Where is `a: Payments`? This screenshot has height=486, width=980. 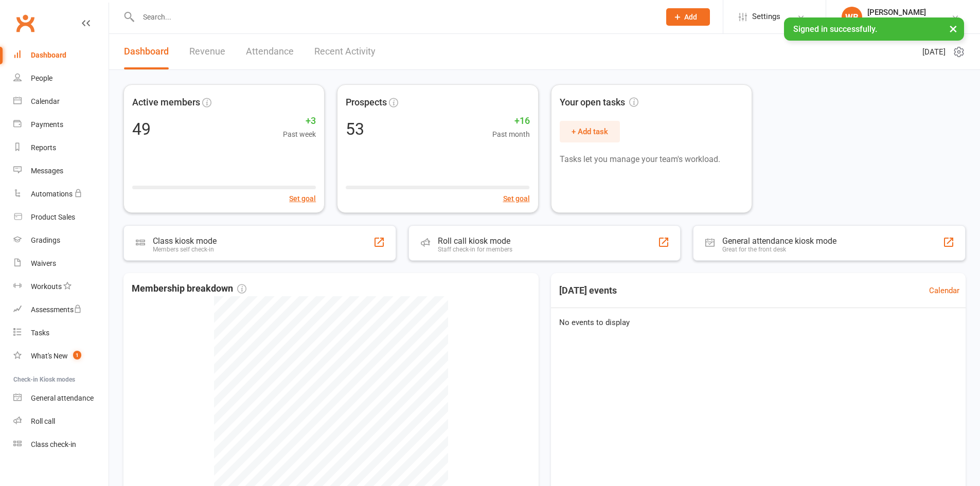
a: Payments is located at coordinates (61, 124).